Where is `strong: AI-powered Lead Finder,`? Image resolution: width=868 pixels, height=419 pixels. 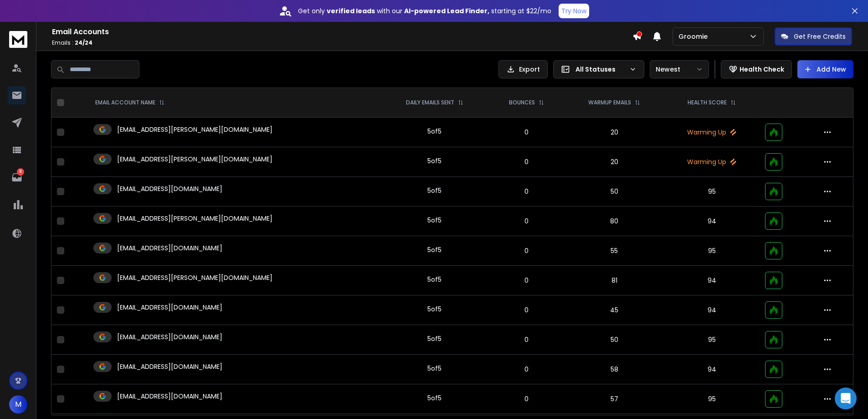
strong: AI-powered Lead Finder, is located at coordinates (447, 11).